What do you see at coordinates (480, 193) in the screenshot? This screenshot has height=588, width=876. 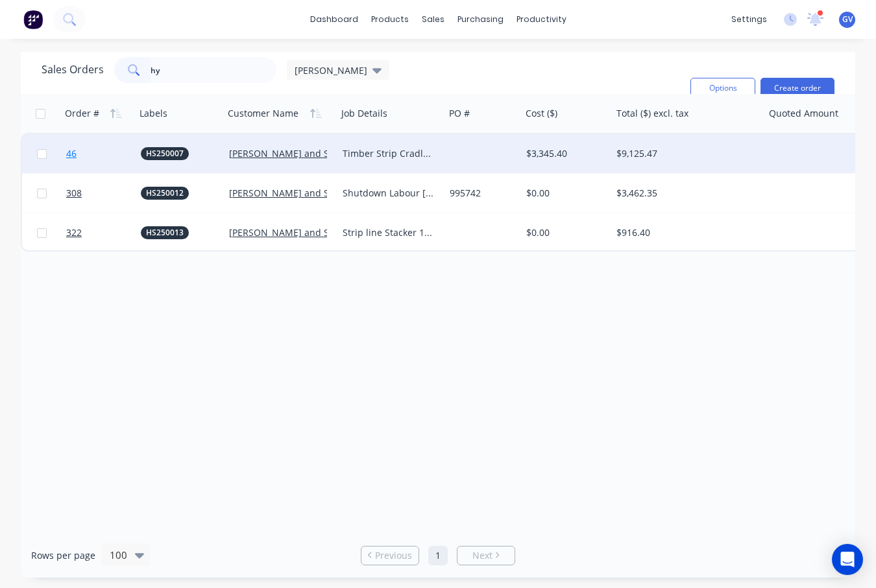 I see `div: 995742` at bounding box center [480, 193].